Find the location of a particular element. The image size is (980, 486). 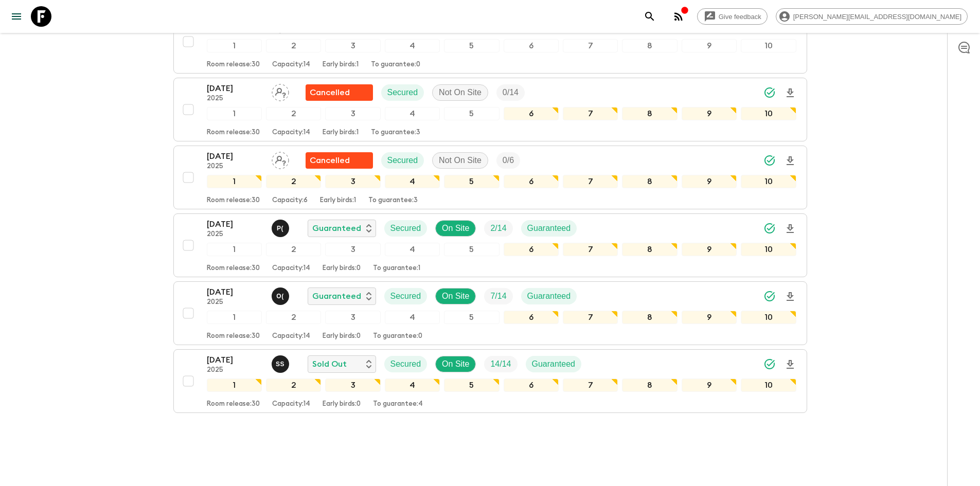

div: Not On Site is located at coordinates (460, 93).